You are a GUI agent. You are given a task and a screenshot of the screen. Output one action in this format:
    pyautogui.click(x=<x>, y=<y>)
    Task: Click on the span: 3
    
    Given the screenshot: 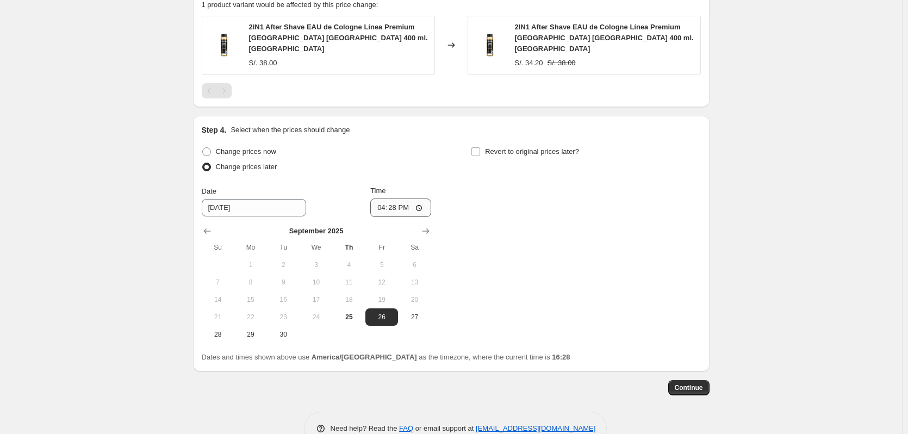 What is the action you would take?
    pyautogui.click(x=316, y=265)
    